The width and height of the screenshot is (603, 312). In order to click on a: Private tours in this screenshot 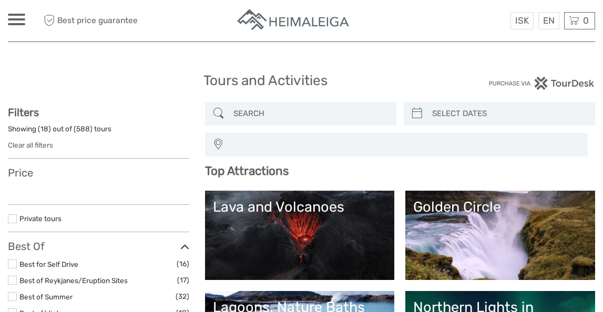, I will do `click(40, 219)`.